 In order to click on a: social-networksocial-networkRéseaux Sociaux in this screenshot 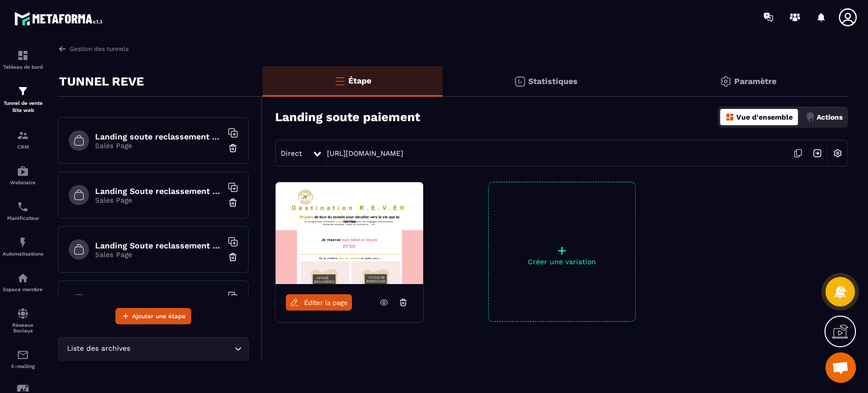, I will do `click(23, 320)`.